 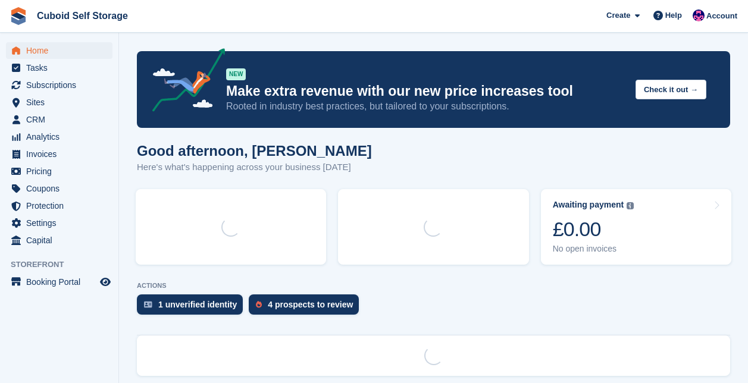 I want to click on a: Cuboid Self Storage, so click(x=82, y=15).